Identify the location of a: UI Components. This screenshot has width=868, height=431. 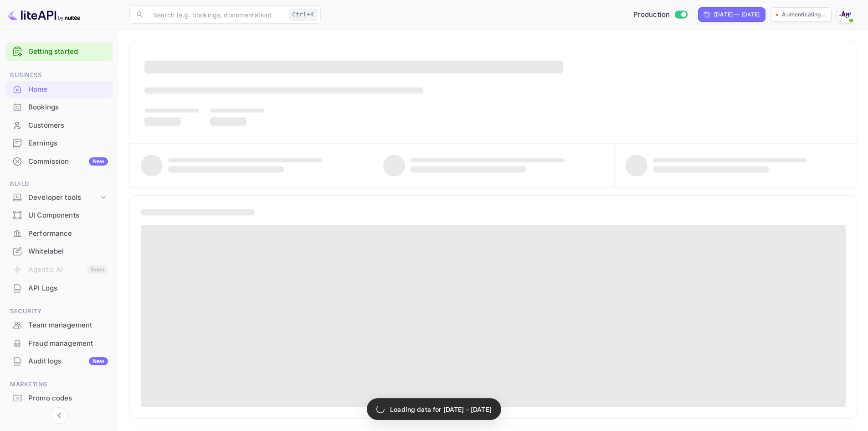
(59, 215).